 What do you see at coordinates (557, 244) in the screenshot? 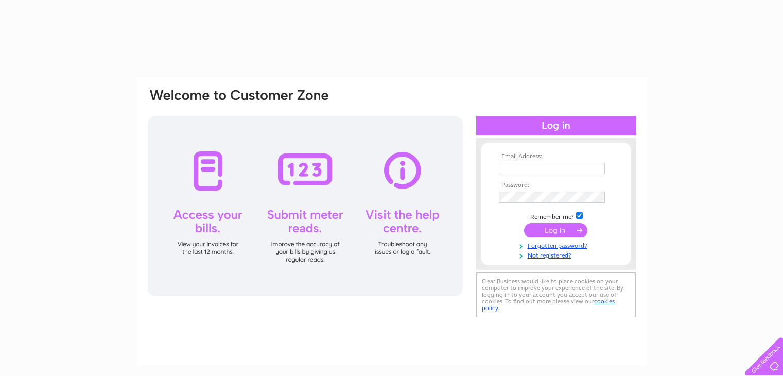
I see `a: Forgotten password?` at bounding box center [557, 244].